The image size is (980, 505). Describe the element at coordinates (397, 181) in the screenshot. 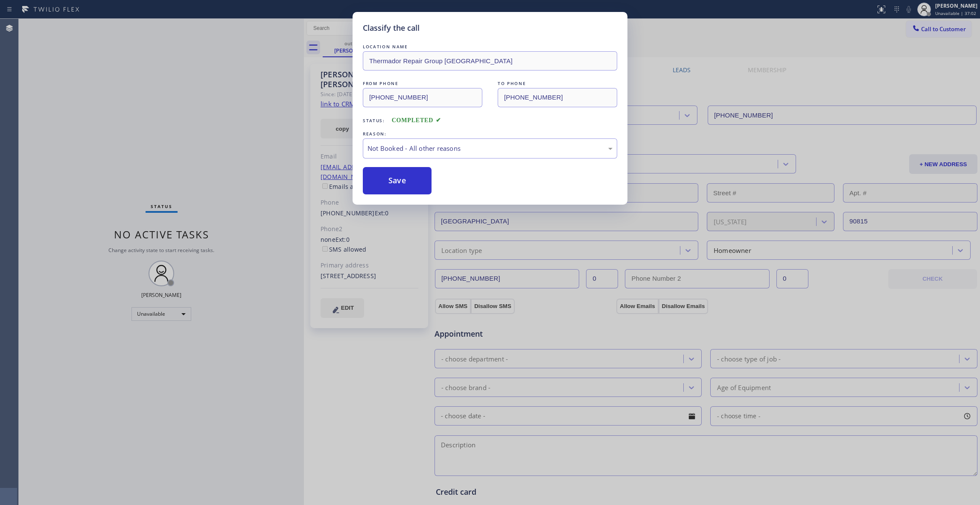

I see `button: Save` at that location.